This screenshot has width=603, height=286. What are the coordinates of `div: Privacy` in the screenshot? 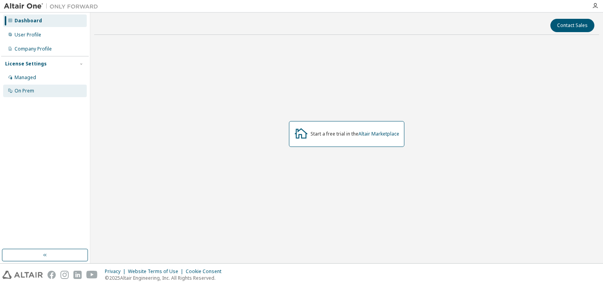 It's located at (116, 272).